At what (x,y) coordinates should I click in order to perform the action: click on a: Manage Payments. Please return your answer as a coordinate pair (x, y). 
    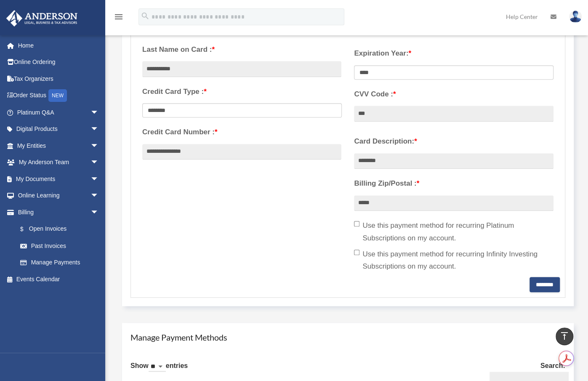
    Looking at the image, I should click on (60, 263).